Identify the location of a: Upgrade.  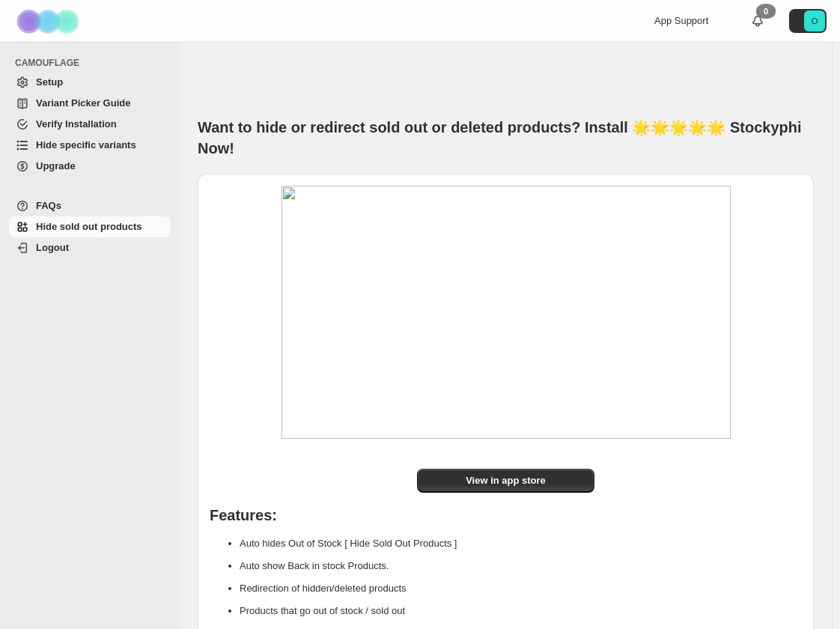
(90, 166).